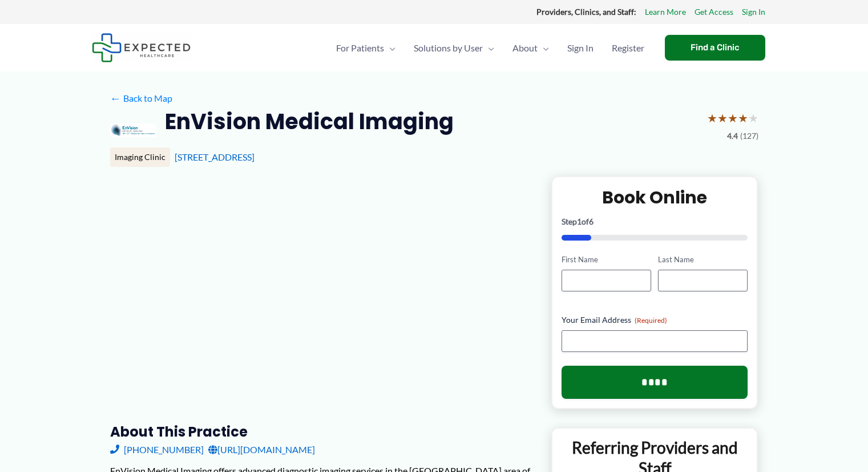 This screenshot has width=868, height=472. I want to click on nav: Primary Site Navigation, so click(490, 48).